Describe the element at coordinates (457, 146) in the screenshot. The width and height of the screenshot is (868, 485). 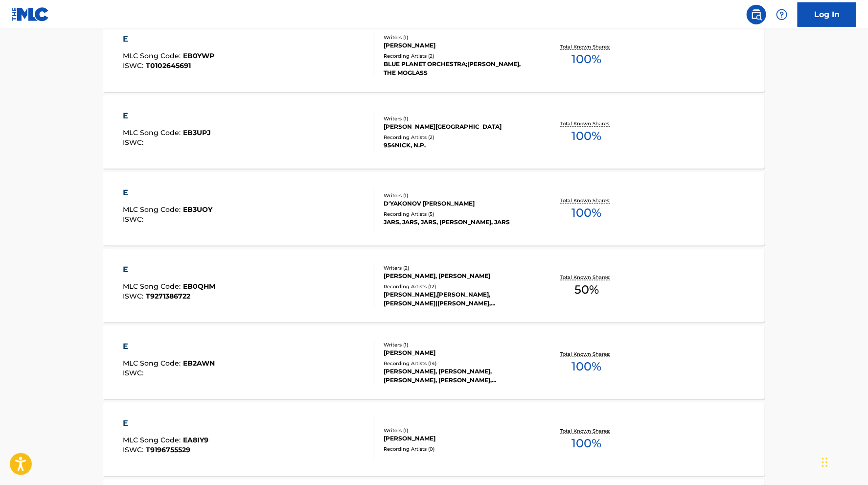
I see `div: 954NICK, N.P.` at that location.